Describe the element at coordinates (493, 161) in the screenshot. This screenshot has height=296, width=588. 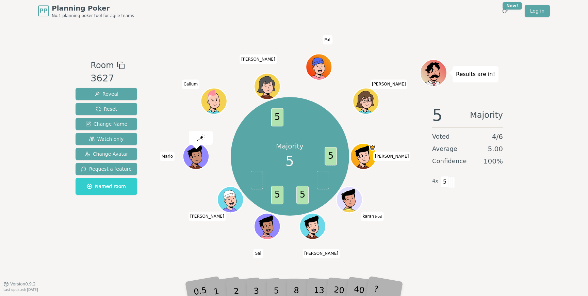
I see `span: 100 %` at that location.